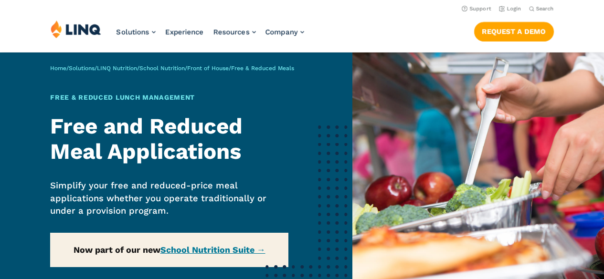 The width and height of the screenshot is (604, 279). What do you see at coordinates (162, 68) in the screenshot?
I see `a: School Nutrition` at bounding box center [162, 68].